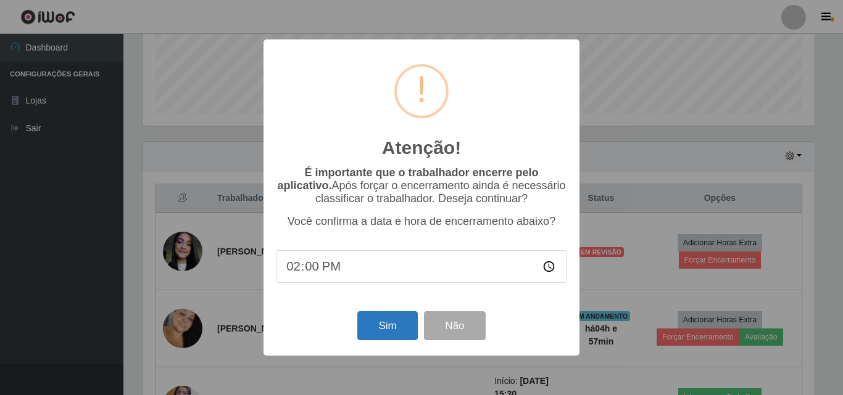 The height and width of the screenshot is (395, 843). What do you see at coordinates (421, 186) in the screenshot?
I see `p: Após forçar o encerramento ainda é necessário classificar o trabalhador. Deseja continuar?` at bounding box center [421, 186].